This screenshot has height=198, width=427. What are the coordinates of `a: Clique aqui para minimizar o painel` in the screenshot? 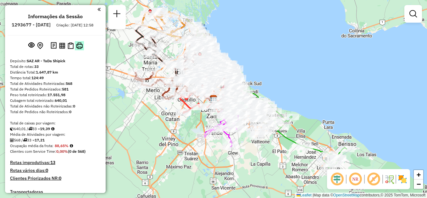 It's located at (99, 9).